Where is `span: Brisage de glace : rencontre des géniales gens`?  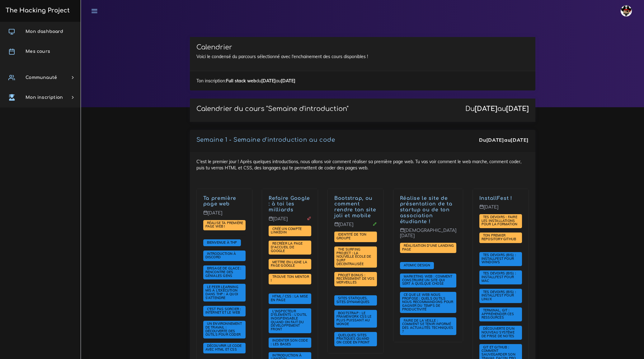 span: Brisage de glace : rencontre des géniales gens is located at coordinates (223, 272).